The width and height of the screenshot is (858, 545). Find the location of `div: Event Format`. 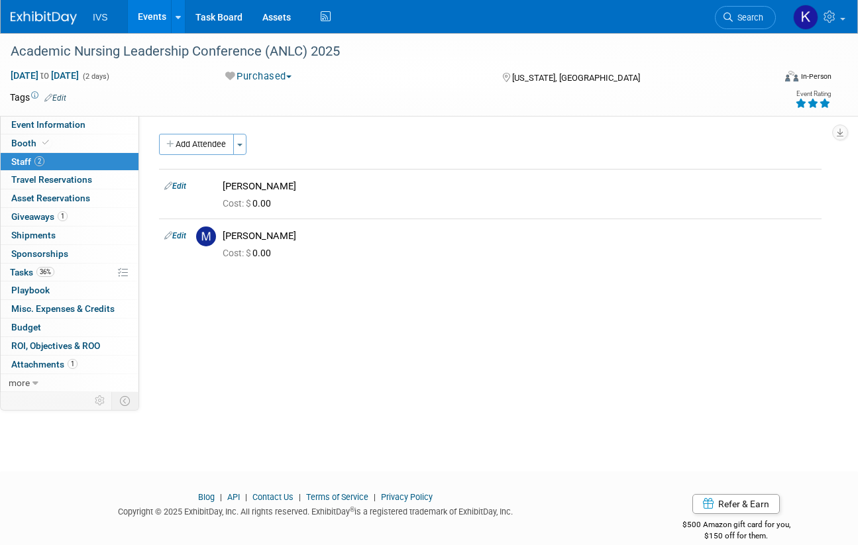

div: Event Format is located at coordinates (771, 79).